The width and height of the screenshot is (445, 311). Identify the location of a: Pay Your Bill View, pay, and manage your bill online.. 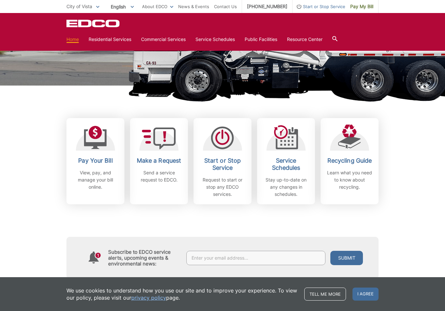
(95, 161).